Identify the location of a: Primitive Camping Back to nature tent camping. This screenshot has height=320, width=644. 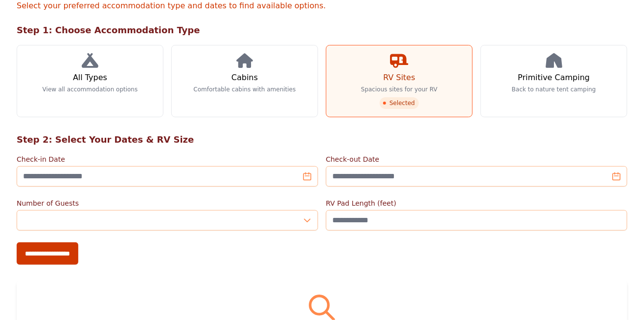
(554, 81).